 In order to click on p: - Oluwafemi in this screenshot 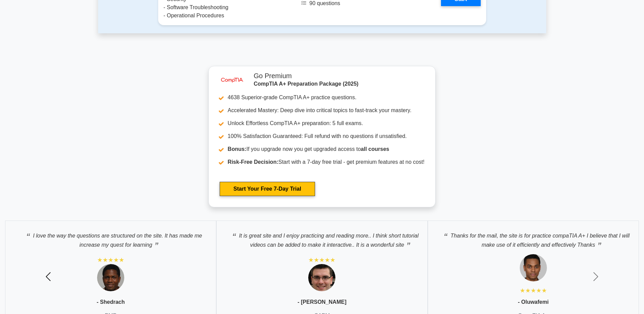, I will do `click(533, 302)`.